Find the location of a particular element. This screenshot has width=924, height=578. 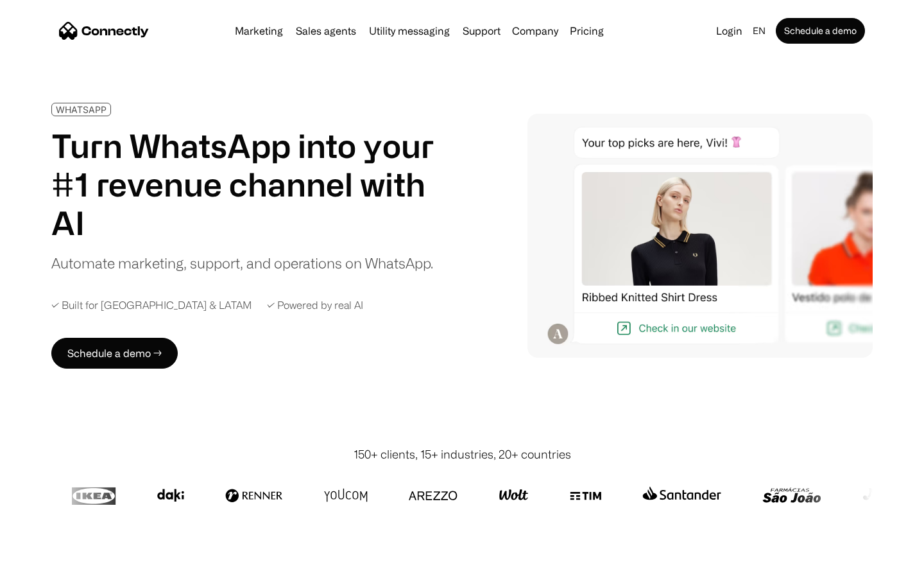

a: Schedule a demo → is located at coordinates (114, 353).